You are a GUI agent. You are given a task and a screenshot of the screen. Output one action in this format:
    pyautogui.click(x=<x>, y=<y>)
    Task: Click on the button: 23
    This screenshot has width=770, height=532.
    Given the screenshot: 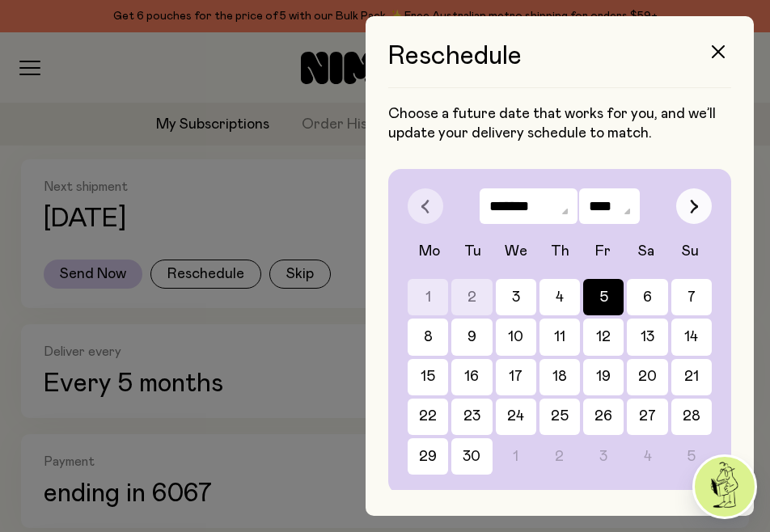 What is the action you would take?
    pyautogui.click(x=472, y=417)
    